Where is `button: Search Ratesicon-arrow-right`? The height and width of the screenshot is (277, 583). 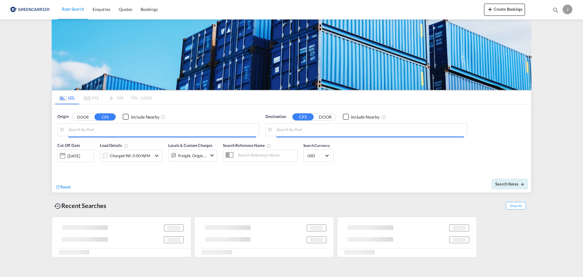
button: Search Ratesicon-arrow-right is located at coordinates (510, 184).